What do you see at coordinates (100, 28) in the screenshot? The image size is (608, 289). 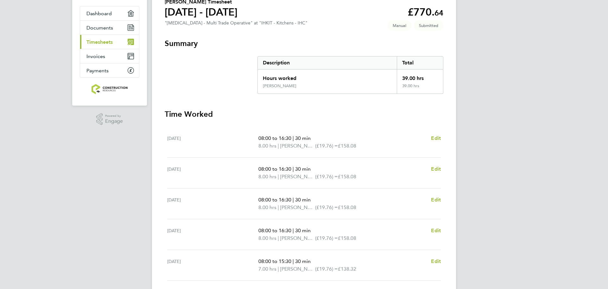 I see `span: Documents` at bounding box center [100, 28].